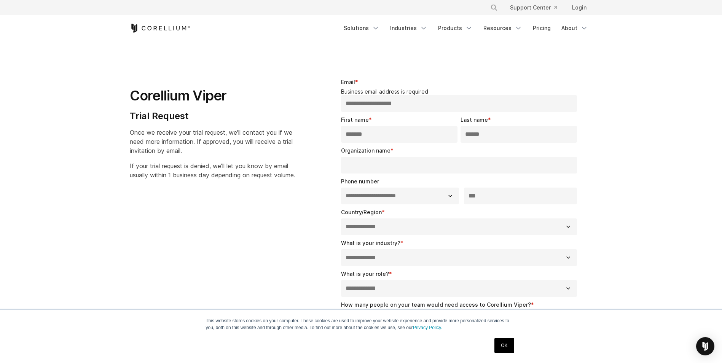 This screenshot has height=363, width=722. Describe the element at coordinates (455, 28) in the screenshot. I see `a: Products` at that location.